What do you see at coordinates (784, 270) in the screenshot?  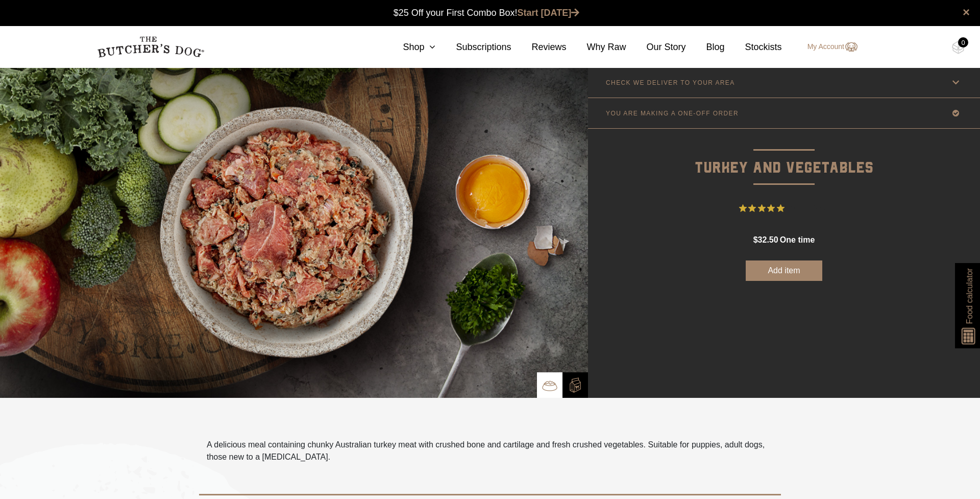 I see `button: Add item` at bounding box center [784, 270].